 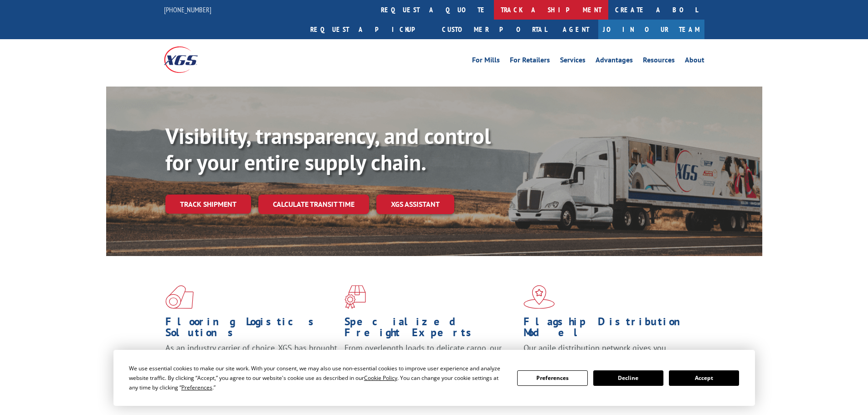 What do you see at coordinates (355, 297) in the screenshot?
I see `img: xgs-icon-focused-on-flooring-red` at bounding box center [355, 297].